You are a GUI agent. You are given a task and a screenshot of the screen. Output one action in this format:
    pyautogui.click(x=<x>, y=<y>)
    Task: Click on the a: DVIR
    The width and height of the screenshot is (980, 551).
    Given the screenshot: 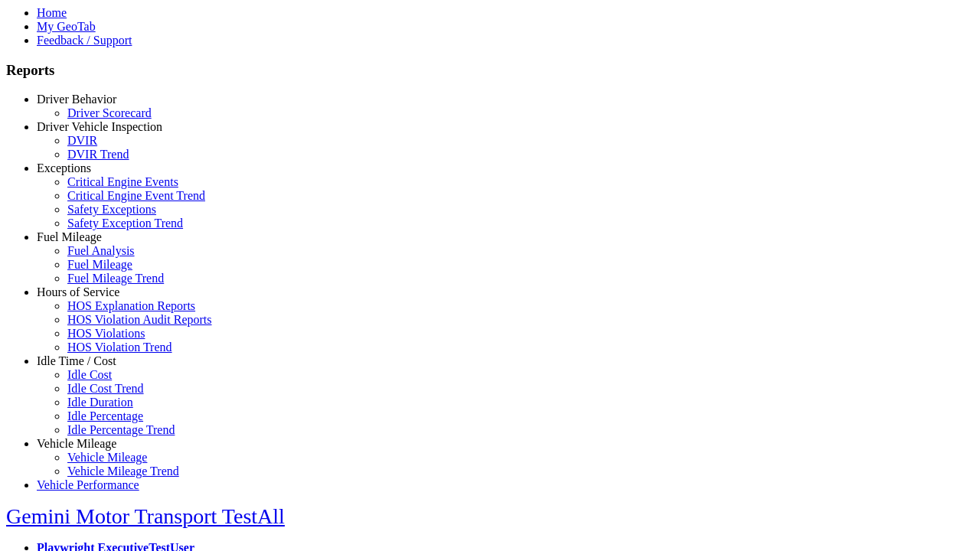 What is the action you would take?
    pyautogui.click(x=82, y=140)
    